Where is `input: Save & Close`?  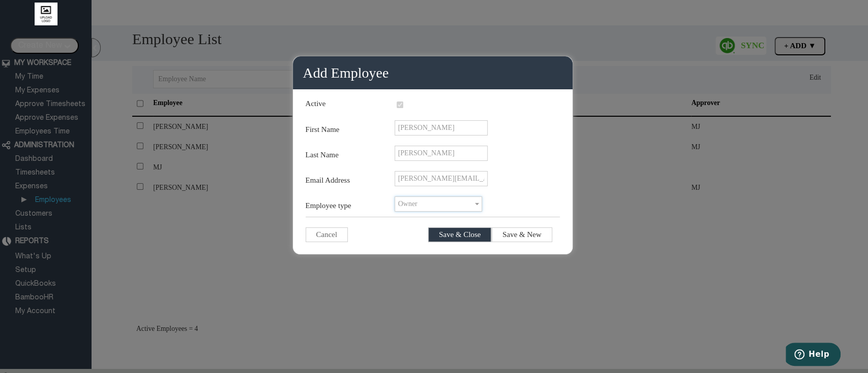
input: Save & Close is located at coordinates (460, 235).